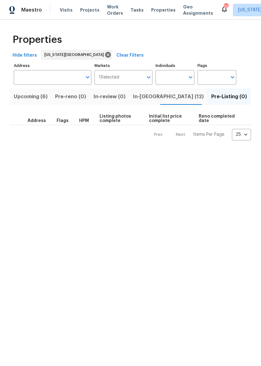 The image size is (261, 366). What do you see at coordinates (137, 10) in the screenshot?
I see `span: Tasks` at bounding box center [137, 10].